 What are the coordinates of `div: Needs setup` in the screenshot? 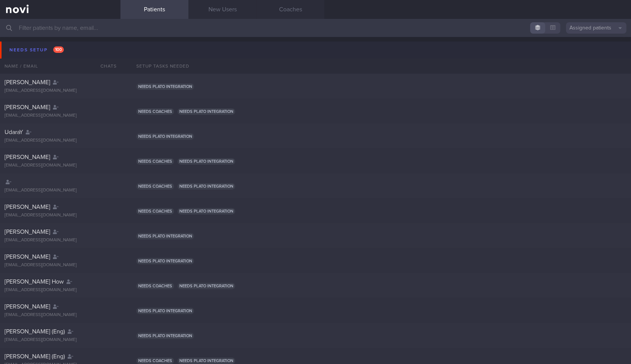 It's located at (37, 50).